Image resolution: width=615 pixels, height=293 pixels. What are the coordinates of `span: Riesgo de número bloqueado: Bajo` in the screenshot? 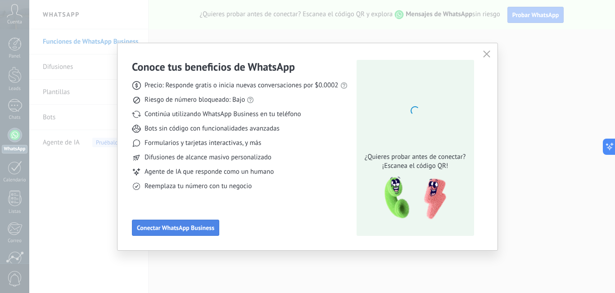 It's located at (195, 100).